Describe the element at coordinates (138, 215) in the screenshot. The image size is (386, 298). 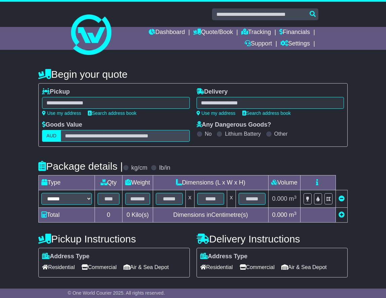
I see `td: Kilo(s)` at that location.